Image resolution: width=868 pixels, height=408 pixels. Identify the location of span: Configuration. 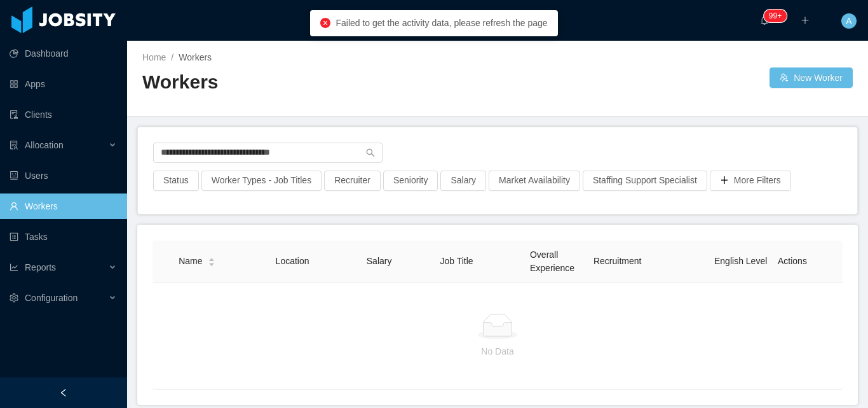
(51, 298).